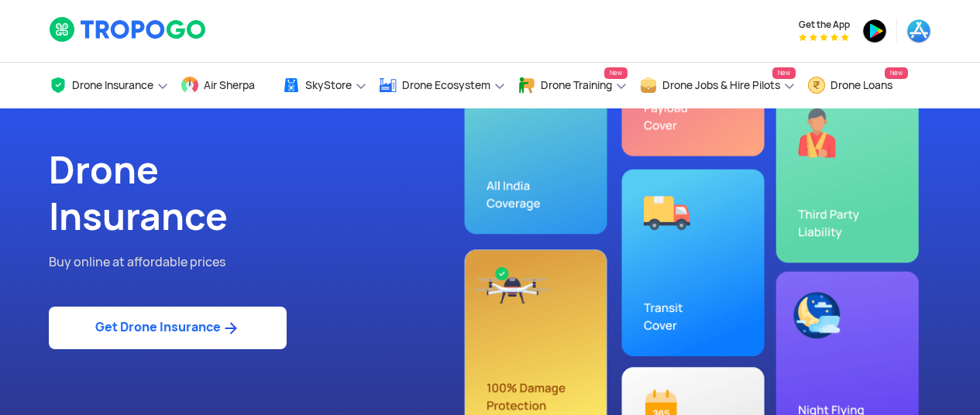  Describe the element at coordinates (225, 85) in the screenshot. I see `a: Air Sherpa` at that location.